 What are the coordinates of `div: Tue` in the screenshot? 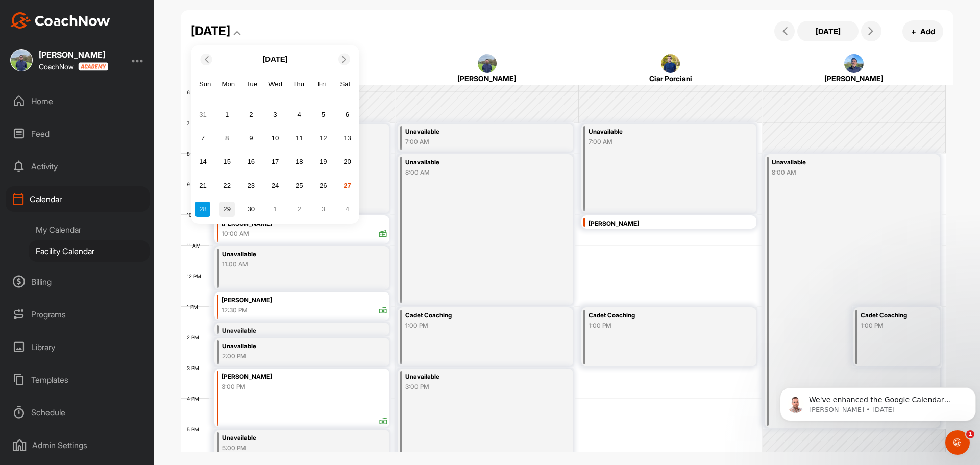 It's located at (251, 84).